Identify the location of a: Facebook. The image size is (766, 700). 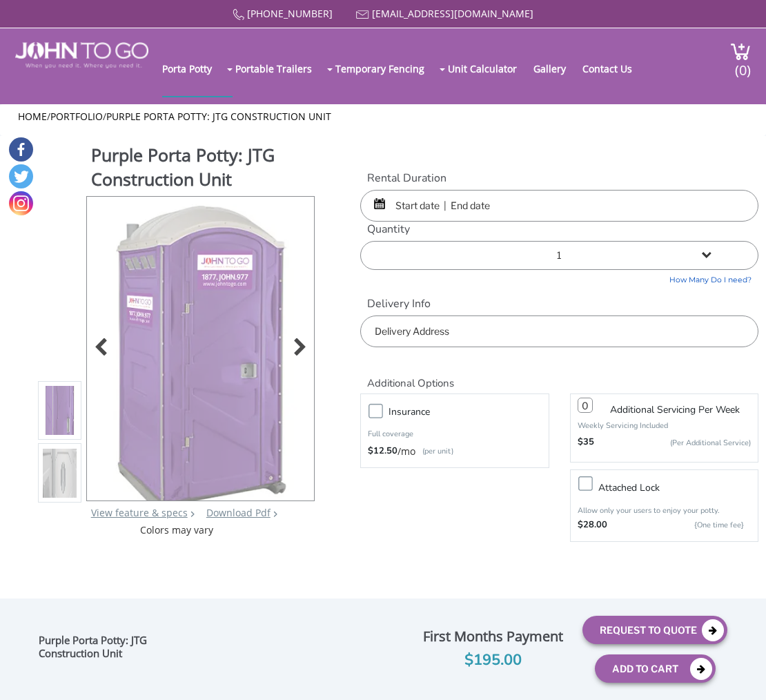
(21, 149).